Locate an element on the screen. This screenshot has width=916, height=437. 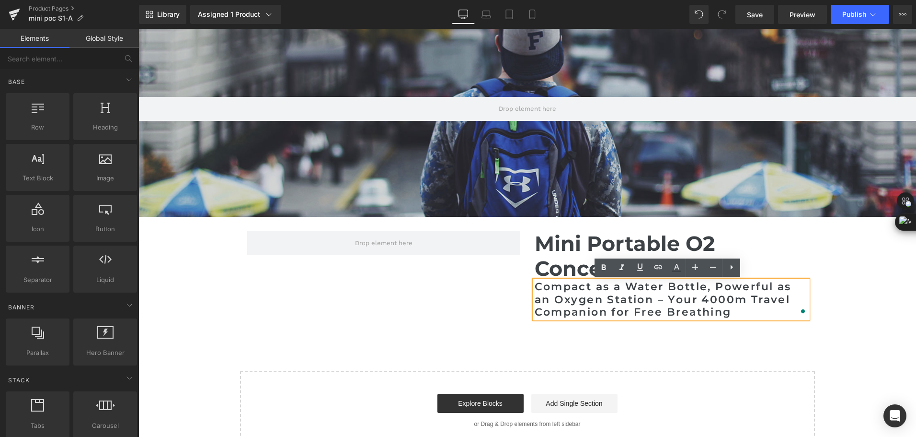
span: Hero Banner is located at coordinates (105, 352).